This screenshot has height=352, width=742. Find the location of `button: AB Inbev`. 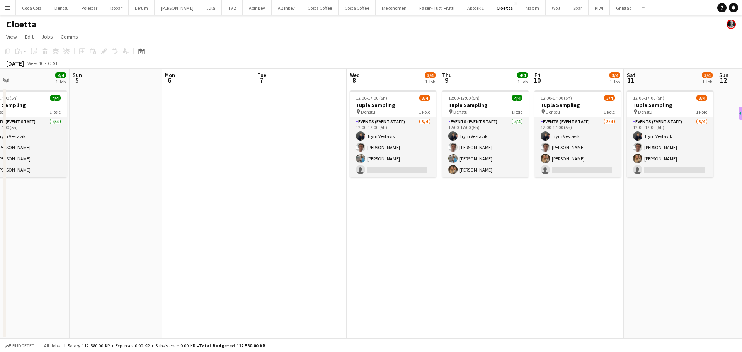

button: AB Inbev is located at coordinates (287, 8).